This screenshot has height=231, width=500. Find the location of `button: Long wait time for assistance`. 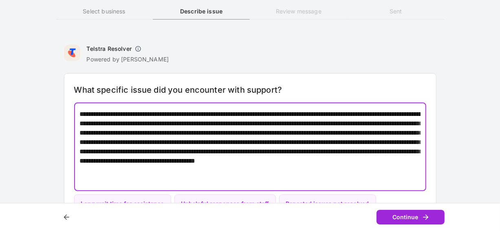

button: Long wait time for assistance is located at coordinates (123, 204).